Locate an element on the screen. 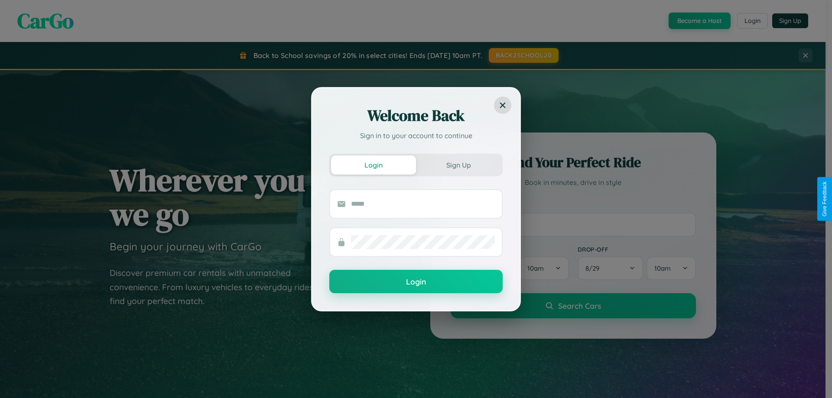 This screenshot has height=398, width=832. button: Sign Up is located at coordinates (459, 165).